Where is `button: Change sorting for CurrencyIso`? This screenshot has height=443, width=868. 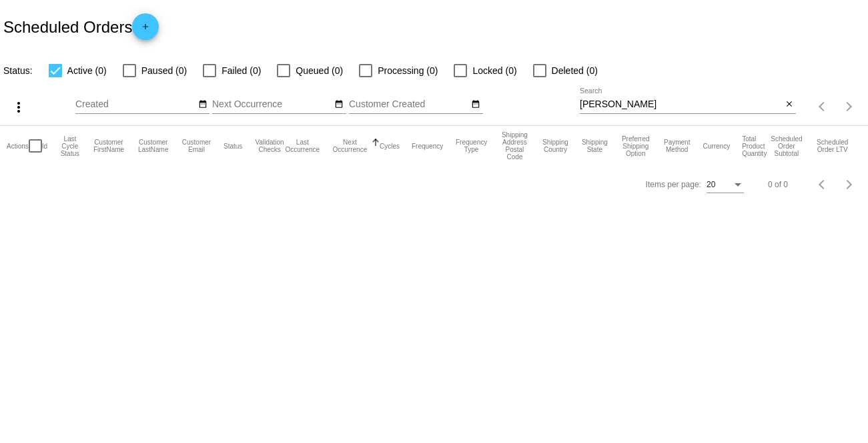 button: Change sorting for CurrencyIso is located at coordinates (717, 146).